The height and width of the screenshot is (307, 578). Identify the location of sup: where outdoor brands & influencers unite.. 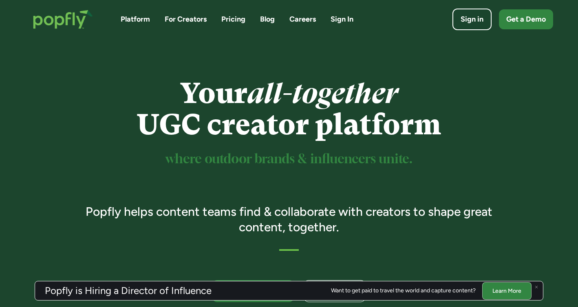
(289, 159).